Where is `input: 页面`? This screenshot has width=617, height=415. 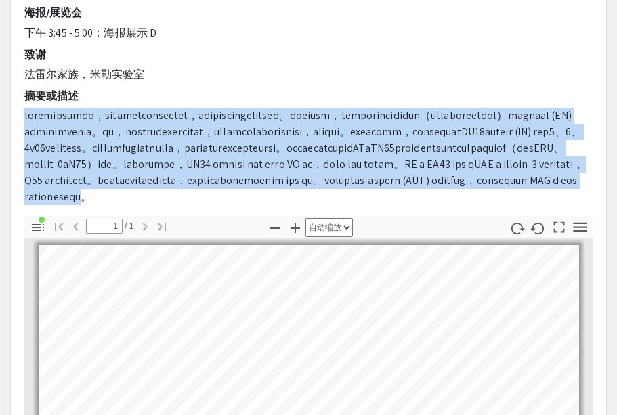
input: 页面 is located at coordinates (104, 226).